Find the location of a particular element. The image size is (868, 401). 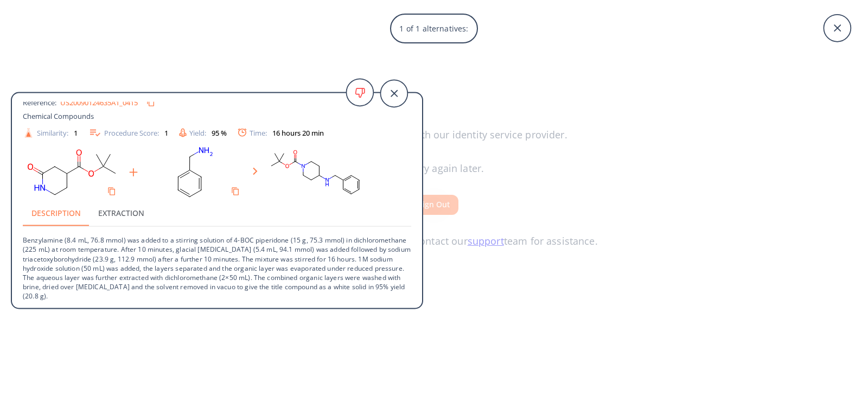

svg: NCc1ccccc1 is located at coordinates (195, 173).